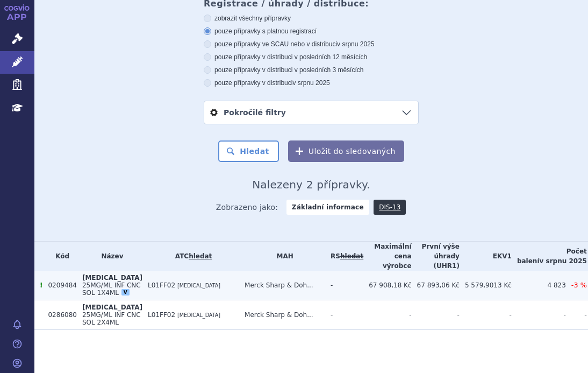  Describe the element at coordinates (579, 284) in the screenshot. I see `span: -3 %` at that location.